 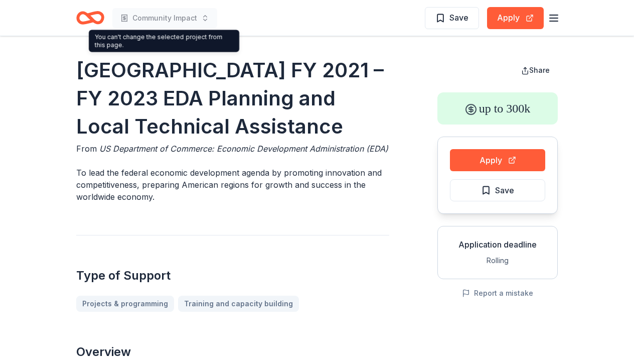 What do you see at coordinates (536, 70) in the screenshot?
I see `button: Share` at bounding box center [536, 70].